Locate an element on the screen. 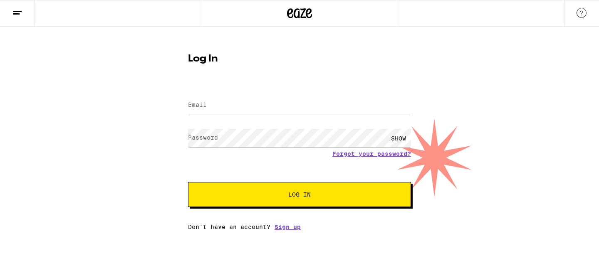 This screenshot has width=599, height=278. h1: Log In is located at coordinates (300, 59).